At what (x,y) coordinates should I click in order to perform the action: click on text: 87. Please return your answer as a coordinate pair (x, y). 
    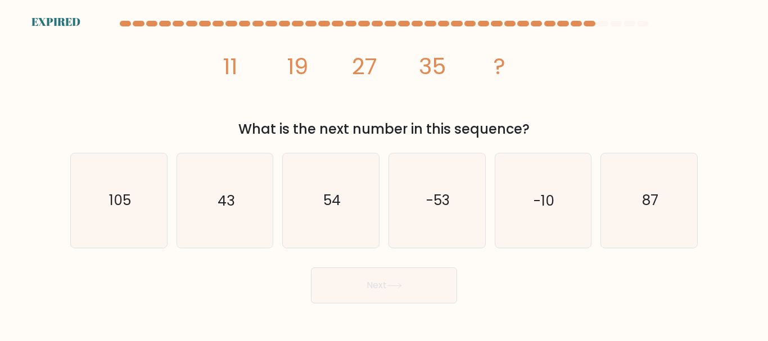
    Looking at the image, I should click on (650, 201).